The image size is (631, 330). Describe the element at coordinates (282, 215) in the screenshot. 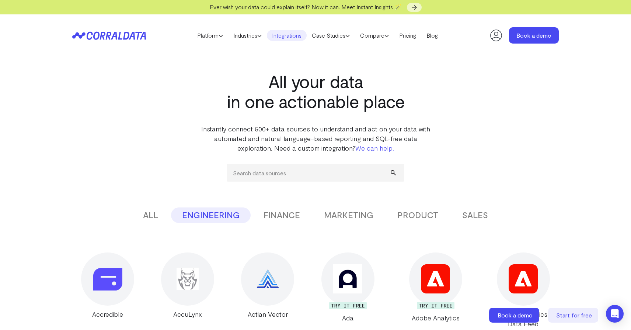

I see `button: FINANCE` at that location.